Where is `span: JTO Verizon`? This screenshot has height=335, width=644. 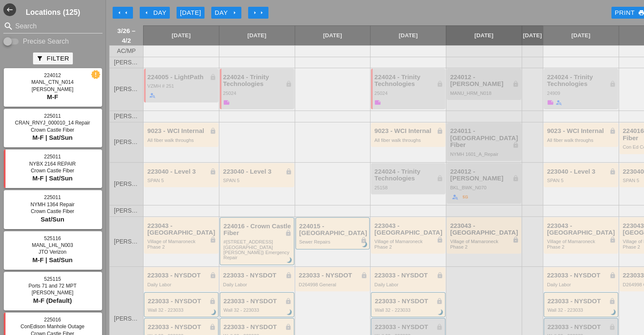 span: JTO Verizon is located at coordinates (53, 252).